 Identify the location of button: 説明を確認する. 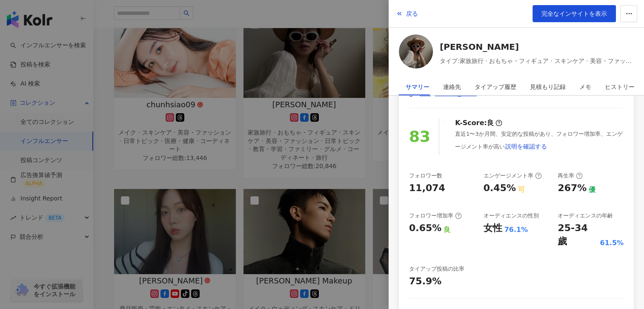
(526, 147).